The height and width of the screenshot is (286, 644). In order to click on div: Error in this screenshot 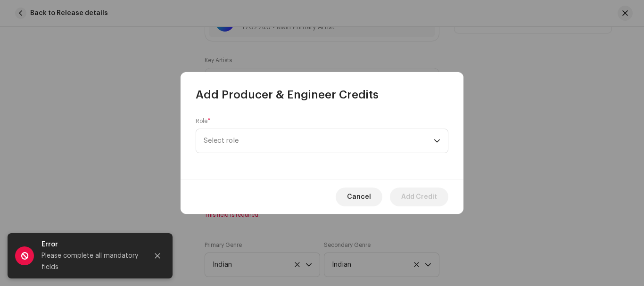, I will do `click(91, 244)`.